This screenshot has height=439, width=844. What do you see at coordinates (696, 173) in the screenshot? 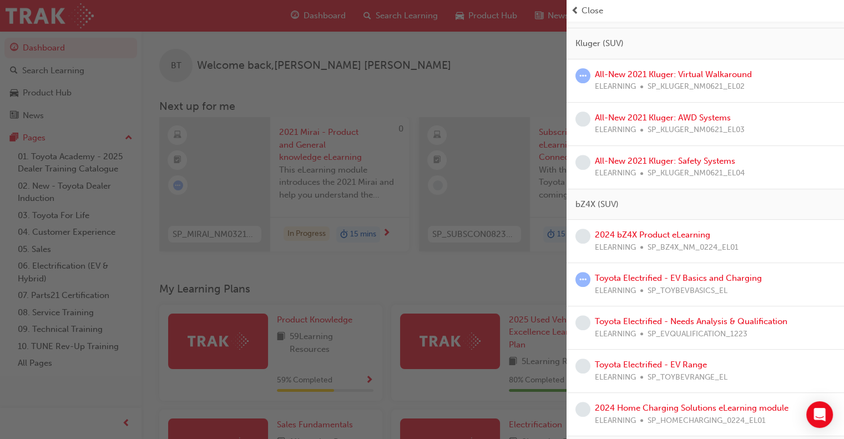
I see `span: SP_KLUGER_NM0621_EL04` at bounding box center [696, 173].